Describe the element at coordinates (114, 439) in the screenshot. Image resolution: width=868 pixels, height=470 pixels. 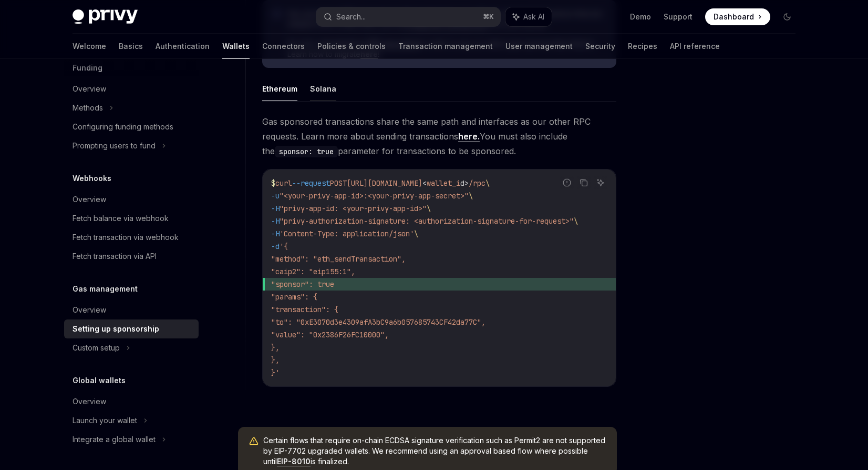
I see `div: Integrate a global wallet` at that location.